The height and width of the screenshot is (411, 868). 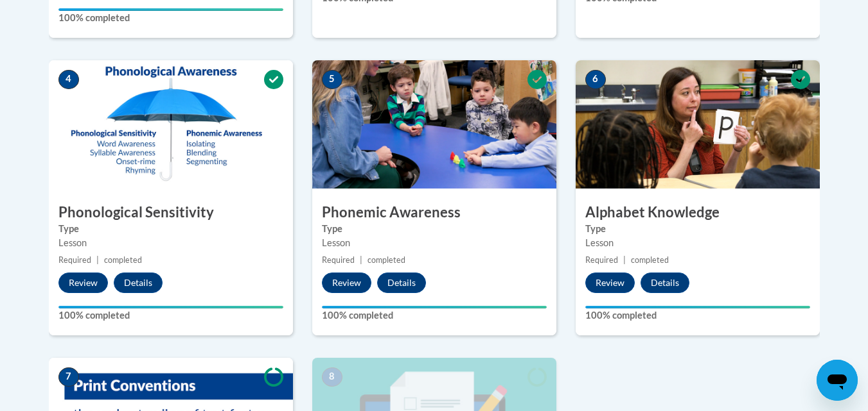 I want to click on h3: Phonemic Awareness, so click(x=434, y=213).